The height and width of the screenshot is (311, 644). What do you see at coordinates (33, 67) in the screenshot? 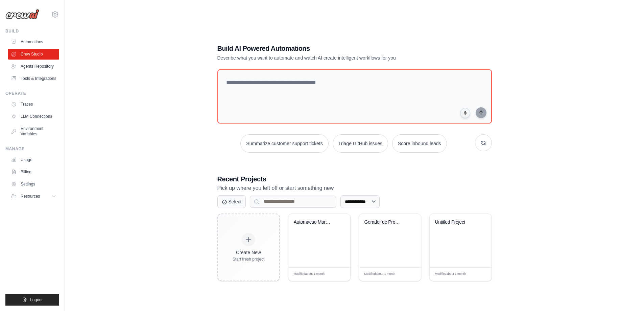
I see `a: Agents Repository` at bounding box center [33, 67].